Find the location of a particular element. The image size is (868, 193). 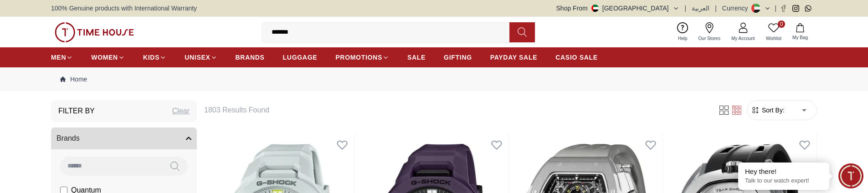

span: My Account is located at coordinates (743, 38).